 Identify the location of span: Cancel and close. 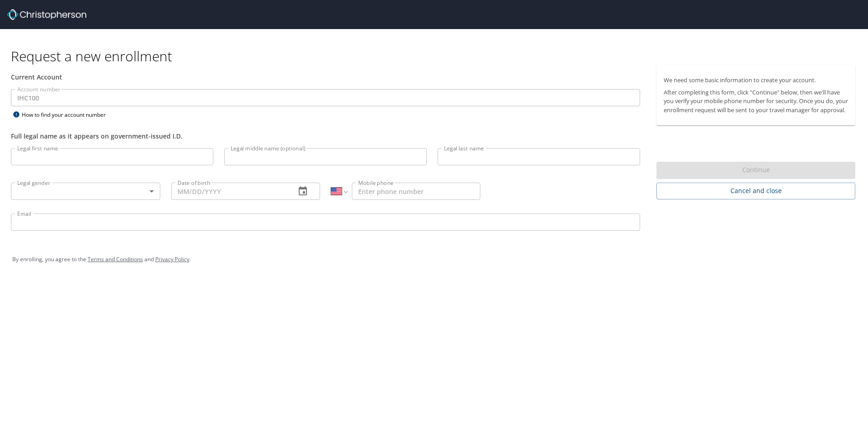
(756, 190).